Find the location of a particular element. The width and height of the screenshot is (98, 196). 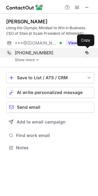

span: Find work email is located at coordinates (54, 136).